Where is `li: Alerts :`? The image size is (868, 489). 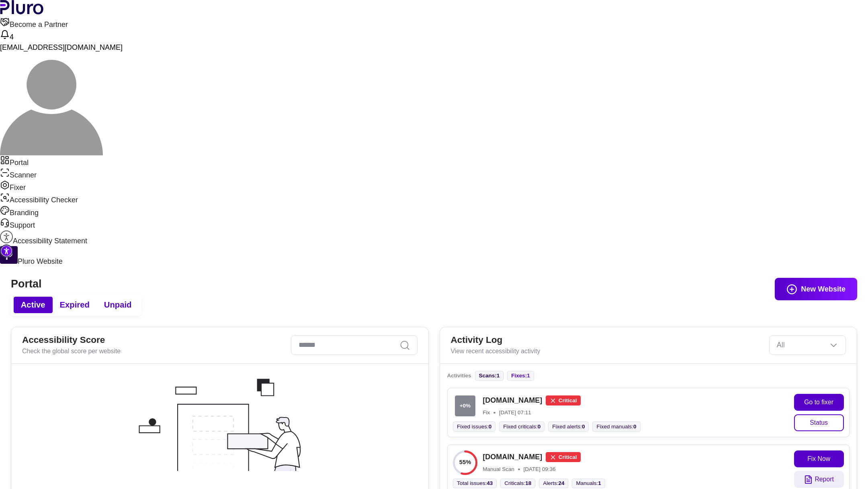 li: Alerts : is located at coordinates (553, 483).